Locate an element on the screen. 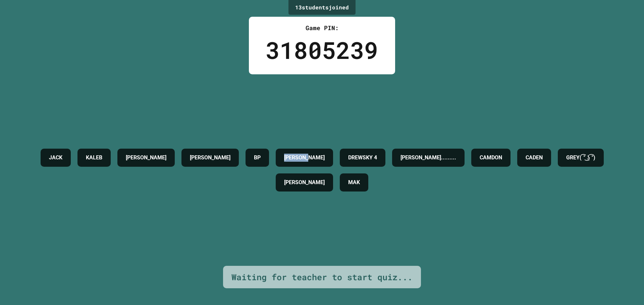 The width and height of the screenshot is (644, 305). h4: CADEN is located at coordinates (534, 158).